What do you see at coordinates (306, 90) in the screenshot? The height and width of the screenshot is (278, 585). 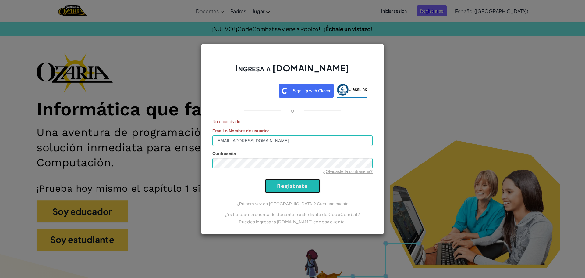 I see `img: clever_sso_button@2x.png` at bounding box center [306, 90].